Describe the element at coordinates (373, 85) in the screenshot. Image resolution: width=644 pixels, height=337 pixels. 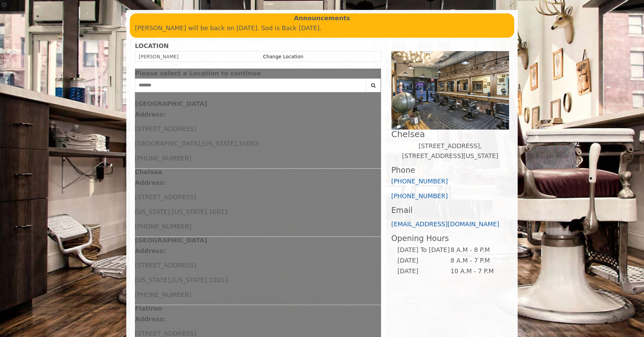
I see `i: Search button` at that location.